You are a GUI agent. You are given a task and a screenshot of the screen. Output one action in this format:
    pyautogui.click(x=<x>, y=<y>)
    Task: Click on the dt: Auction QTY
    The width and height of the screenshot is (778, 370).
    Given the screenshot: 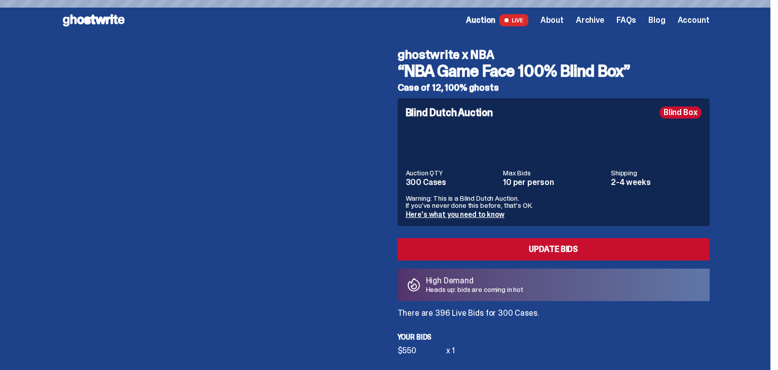 What is the action you would take?
    pyautogui.click(x=451, y=173)
    